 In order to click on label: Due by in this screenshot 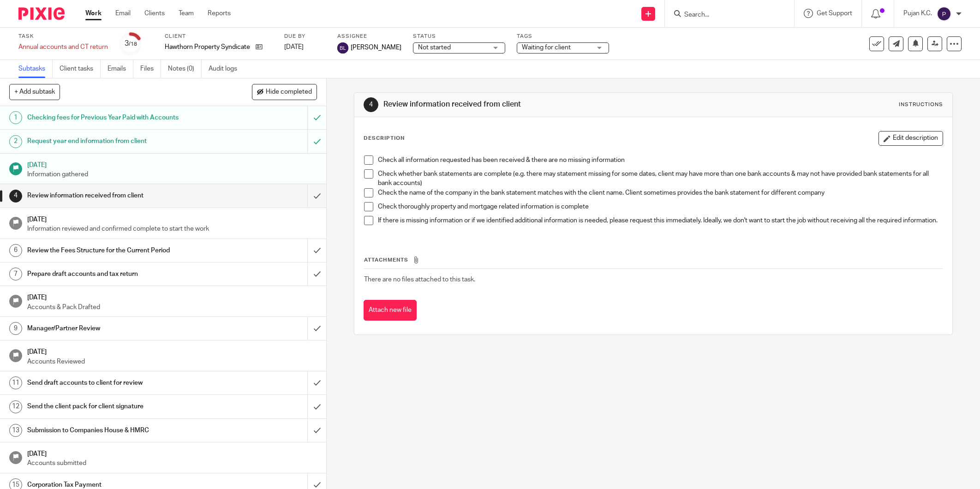, I will do `click(305, 37)`.